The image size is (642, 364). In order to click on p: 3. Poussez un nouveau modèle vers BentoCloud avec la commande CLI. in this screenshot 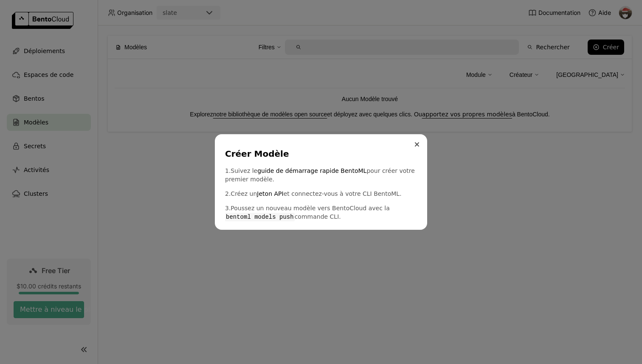, I will do `click(321, 212)`.